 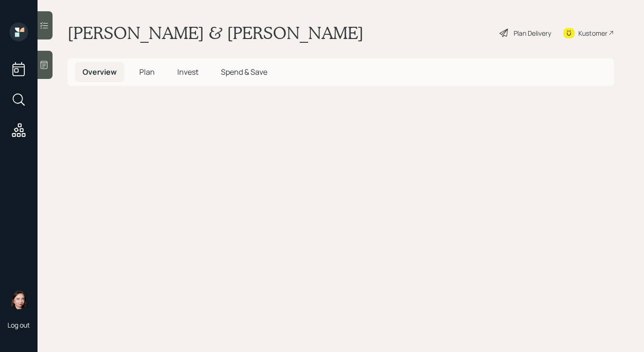 What do you see at coordinates (147, 72) in the screenshot?
I see `span: Plan` at bounding box center [147, 72].